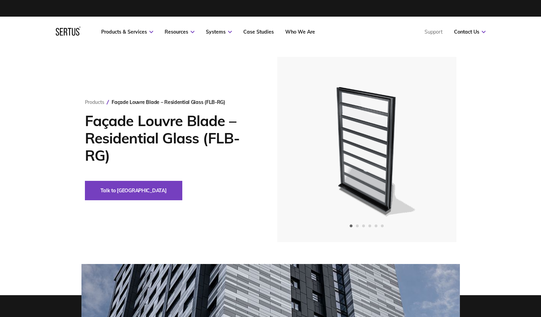  What do you see at coordinates (470, 32) in the screenshot?
I see `a: Contact Us` at bounding box center [470, 32].